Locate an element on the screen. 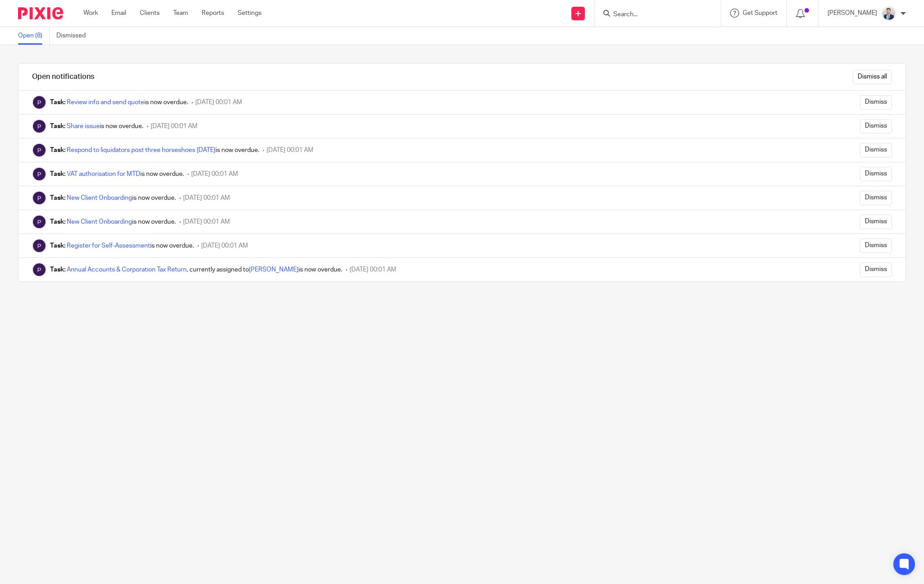 This screenshot has height=584, width=924. span: Get Support is located at coordinates (760, 14).